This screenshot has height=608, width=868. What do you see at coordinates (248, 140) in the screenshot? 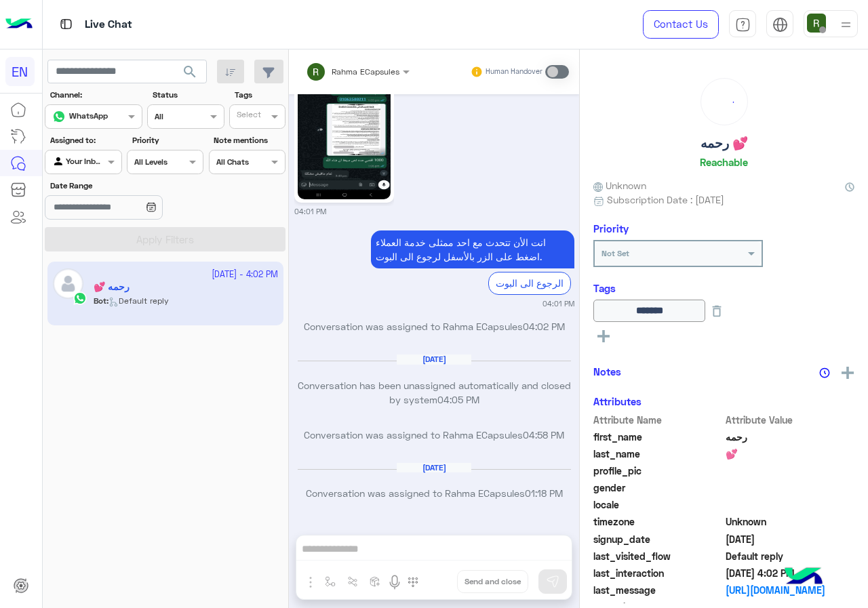
I see `label: Note mentions` at bounding box center [248, 140].